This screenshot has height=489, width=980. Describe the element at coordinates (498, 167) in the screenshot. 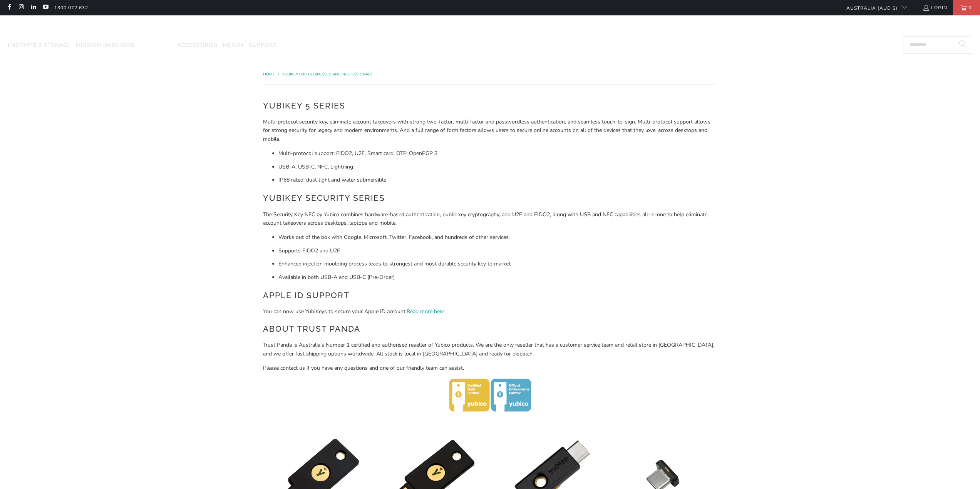

I see `li: USB-A, USB-C, NFC, Lightning` at that location.